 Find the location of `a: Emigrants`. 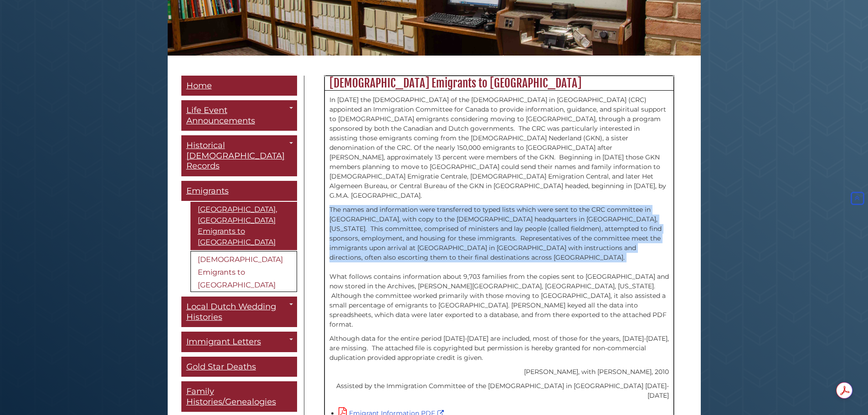

a: Emigrants is located at coordinates (239, 191).